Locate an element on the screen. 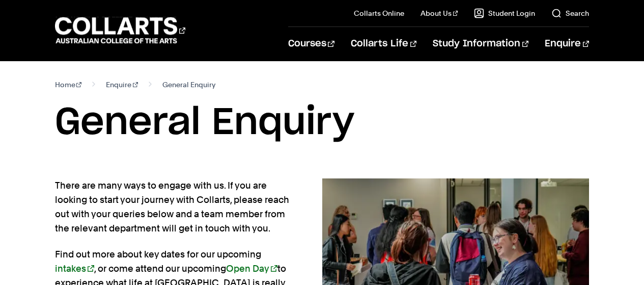  a: Open Day is located at coordinates (251, 268).